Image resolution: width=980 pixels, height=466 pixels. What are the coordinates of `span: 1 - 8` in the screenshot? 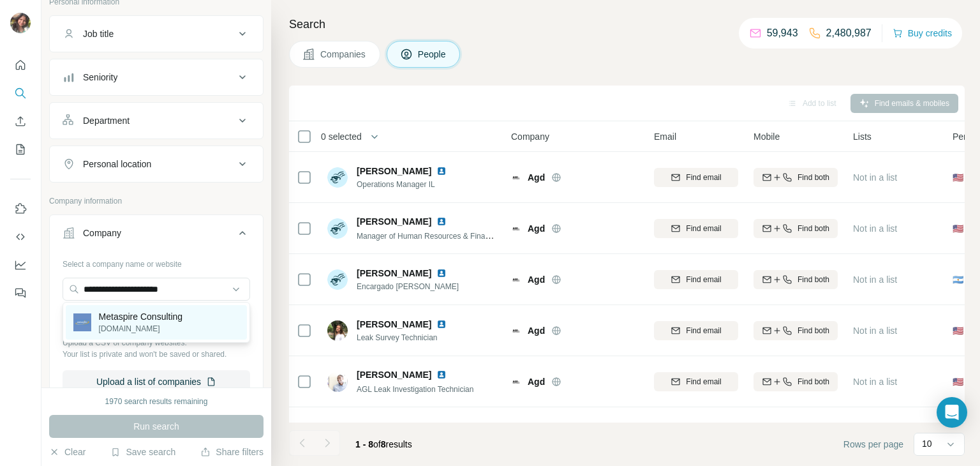 It's located at (364, 444).